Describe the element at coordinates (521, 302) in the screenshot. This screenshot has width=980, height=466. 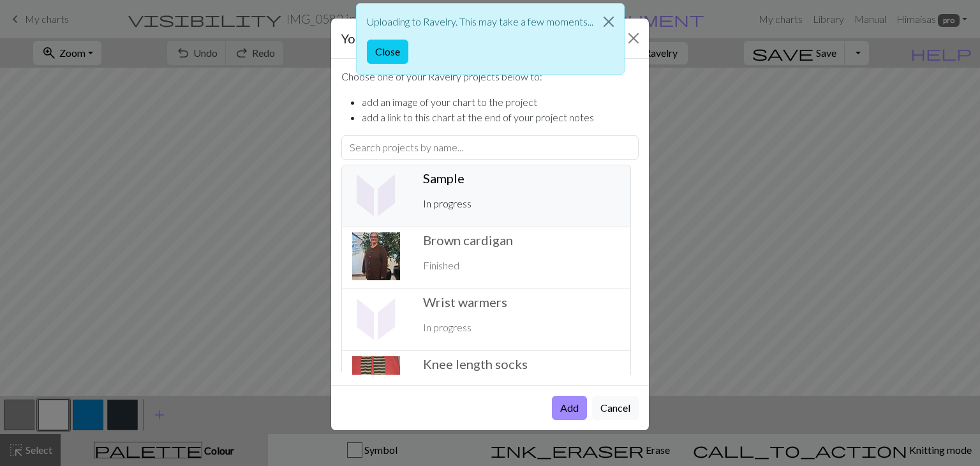
I see `h5: Wrist warmers ️` at that location.